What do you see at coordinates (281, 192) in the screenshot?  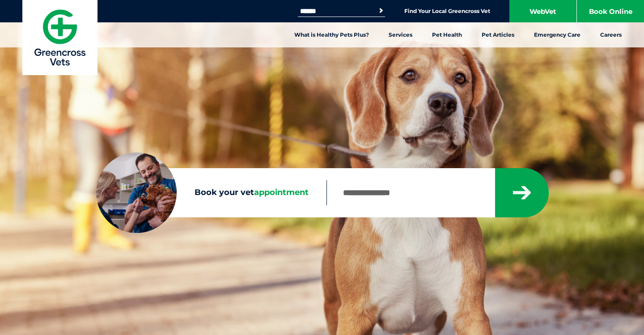 I see `span: appointment` at bounding box center [281, 192].